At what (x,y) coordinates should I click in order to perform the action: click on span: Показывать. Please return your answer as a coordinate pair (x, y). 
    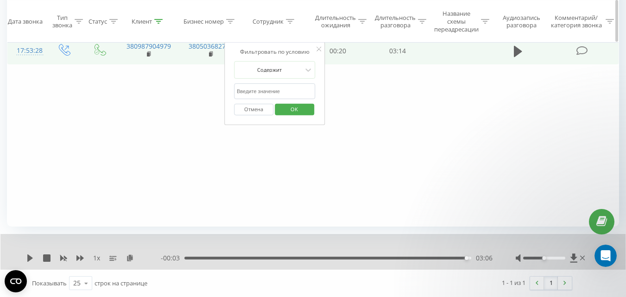
    Looking at the image, I should click on (49, 283).